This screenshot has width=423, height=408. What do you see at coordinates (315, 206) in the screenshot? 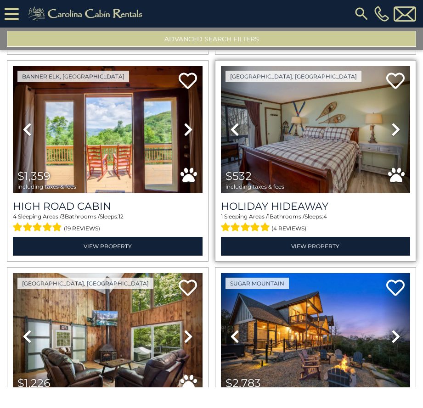
I see `a: Holiday Hideaway` at bounding box center [315, 206].